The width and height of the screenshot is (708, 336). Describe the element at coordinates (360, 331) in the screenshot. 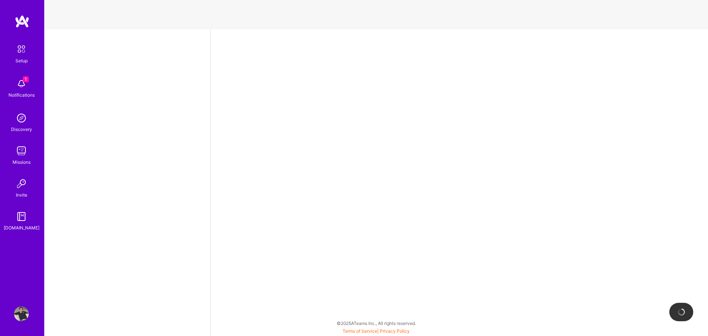

I see `a: Terms of Service` at that location.